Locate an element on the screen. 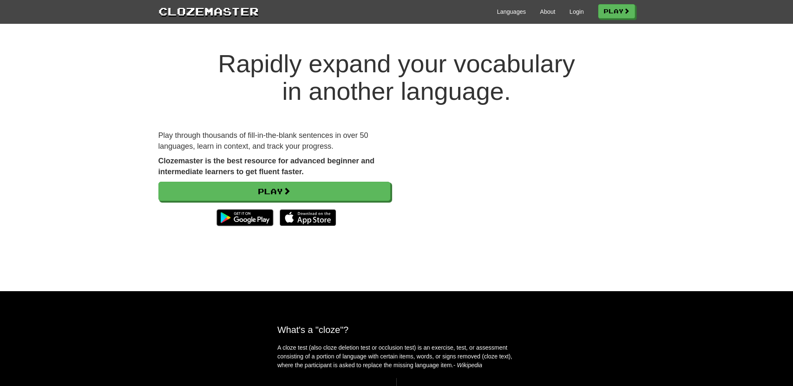 The height and width of the screenshot is (386, 793). p: A cloze test (also cloze deletion test or occlusion test) is an exercise, test, or assessment con... is located at coordinates (397, 357).